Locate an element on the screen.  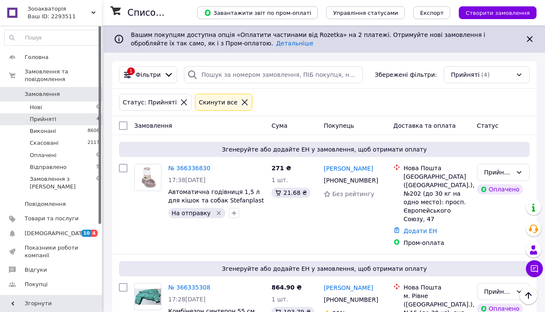
div: Cкинути все is located at coordinates (218, 102).